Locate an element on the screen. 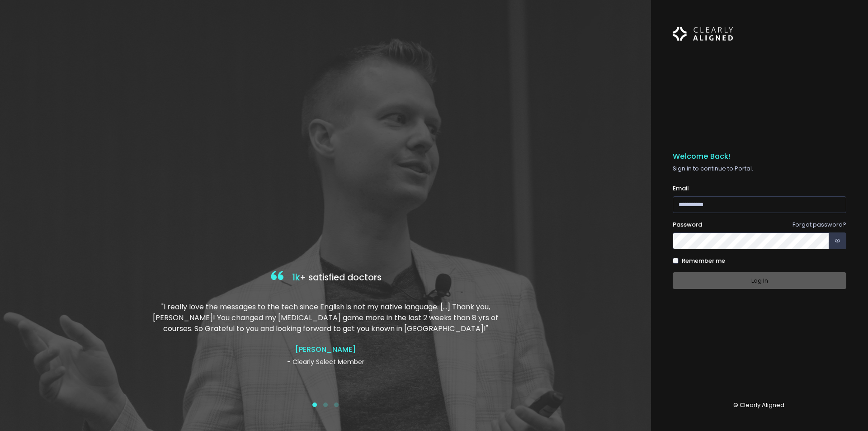 Image resolution: width=868 pixels, height=431 pixels. img: Logo Horizontal is located at coordinates (703, 34).